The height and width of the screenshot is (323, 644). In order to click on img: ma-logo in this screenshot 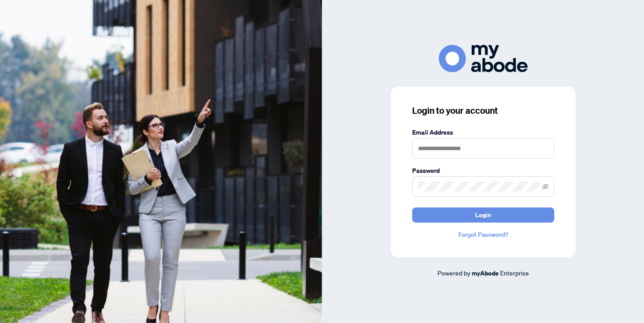, I will do `click(483, 58)`.